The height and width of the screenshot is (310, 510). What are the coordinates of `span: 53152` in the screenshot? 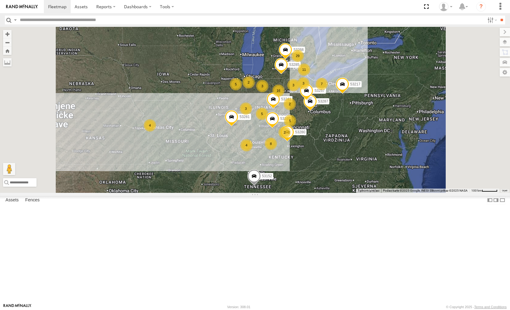 It's located at (267, 176).